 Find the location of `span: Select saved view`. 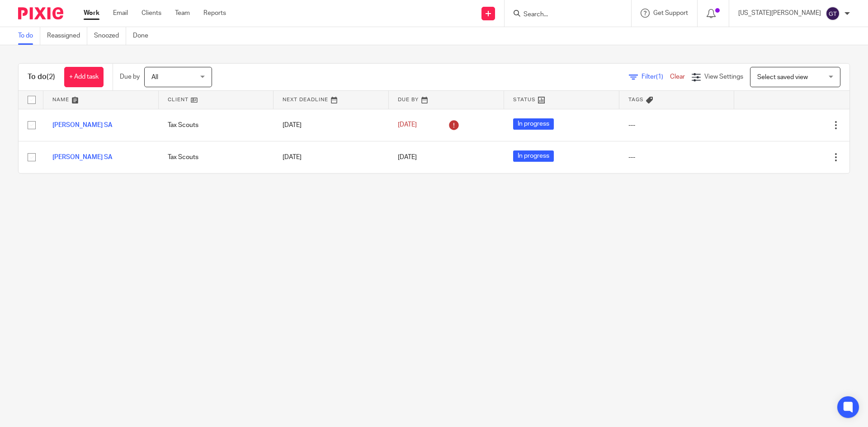

span: Select saved view is located at coordinates (783, 77).